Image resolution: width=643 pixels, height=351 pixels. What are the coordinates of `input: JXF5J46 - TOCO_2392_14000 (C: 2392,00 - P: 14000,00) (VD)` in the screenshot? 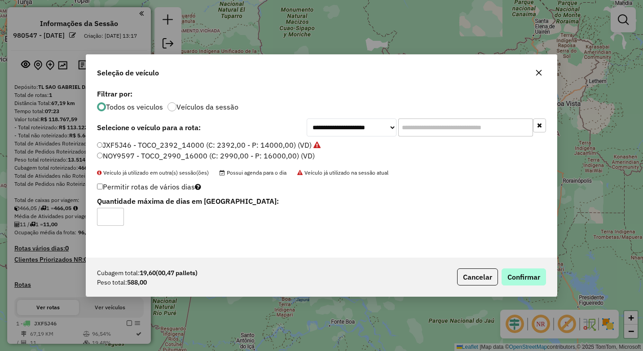 It's located at (100, 145).